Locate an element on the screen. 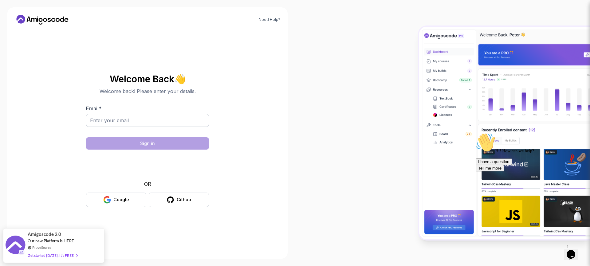  button: Sign in is located at coordinates (147, 143).